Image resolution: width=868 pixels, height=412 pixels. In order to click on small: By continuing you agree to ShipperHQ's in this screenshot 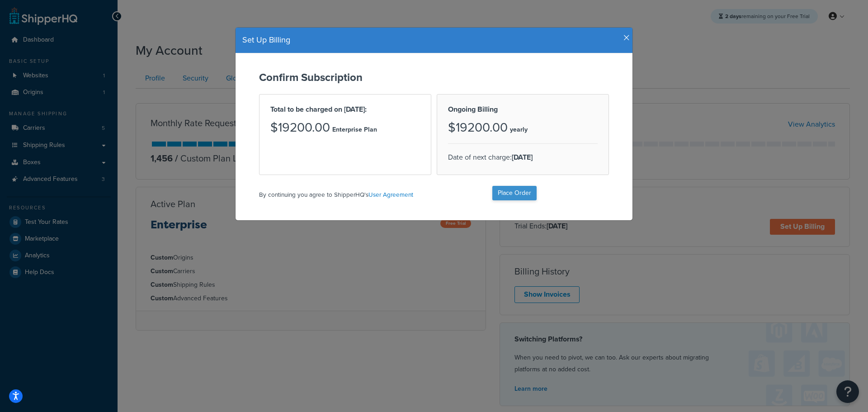, I will do `click(336, 194)`.